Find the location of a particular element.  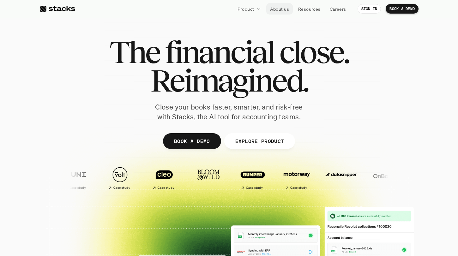

span: Reimagined. is located at coordinates (229, 81).